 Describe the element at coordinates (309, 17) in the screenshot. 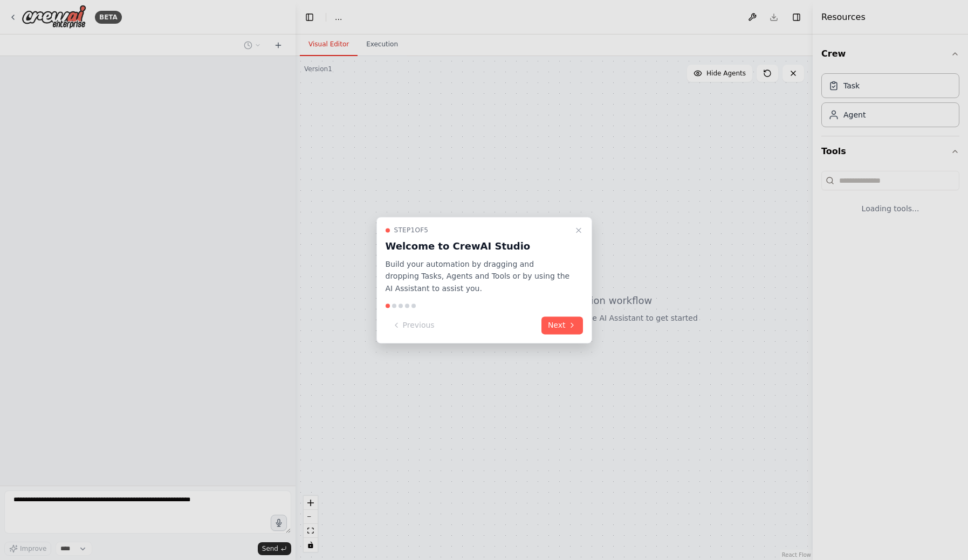

I see `button: Hide left sidebar` at that location.